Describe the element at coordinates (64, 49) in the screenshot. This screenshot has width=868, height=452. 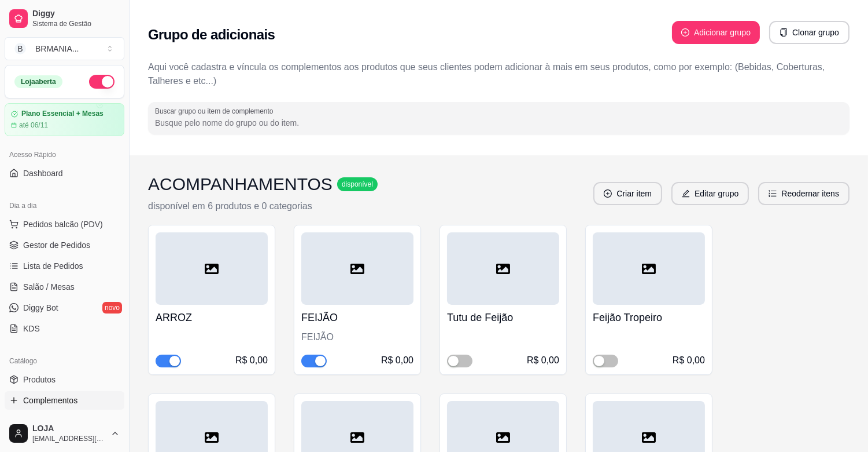
I see `button: Select a team` at that location.